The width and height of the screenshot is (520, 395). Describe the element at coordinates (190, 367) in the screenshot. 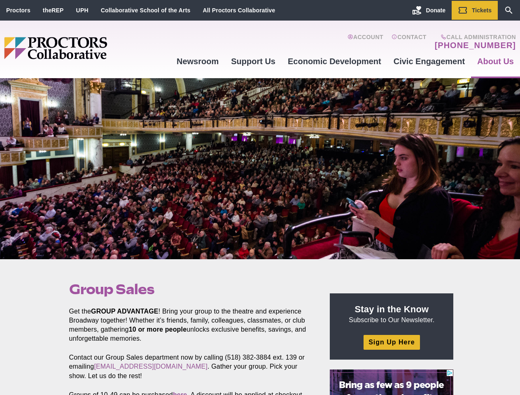

I see `p: Contact our Group Sales department now by calling (518) 382-3884 ext. 139 or emailing . Gather yo...` at that location.